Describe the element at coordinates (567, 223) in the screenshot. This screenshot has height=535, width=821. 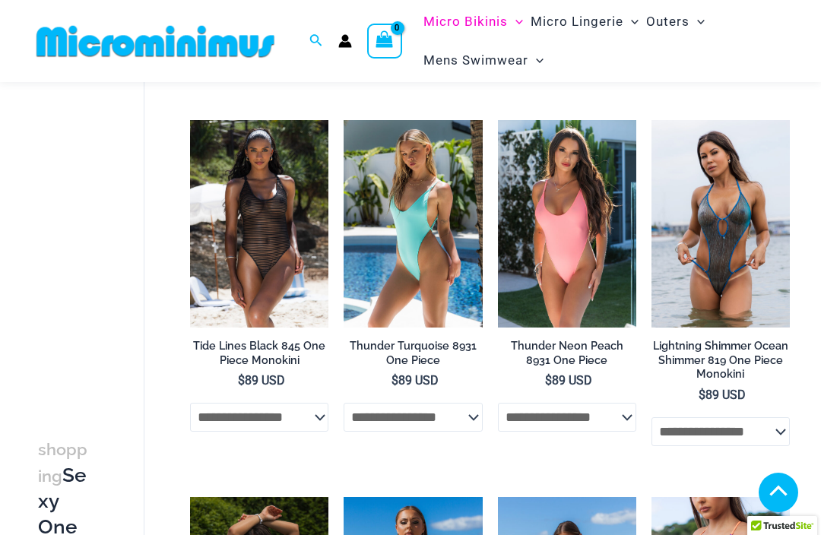
I see `a: Thunder Neon Peach 8931 One Piece 01Thunder Neon Peach 8931 One Piece 03Thunder Neon Peach 8931 O...` at that location.